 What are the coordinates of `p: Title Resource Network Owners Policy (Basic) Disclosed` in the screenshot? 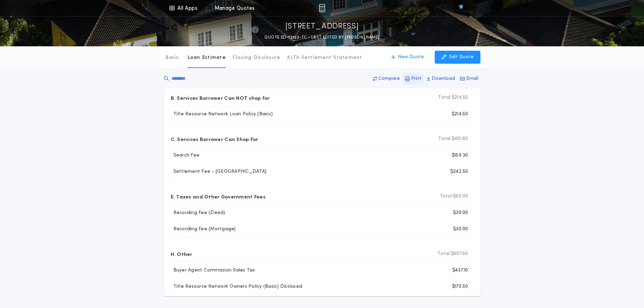 It's located at (237, 286).